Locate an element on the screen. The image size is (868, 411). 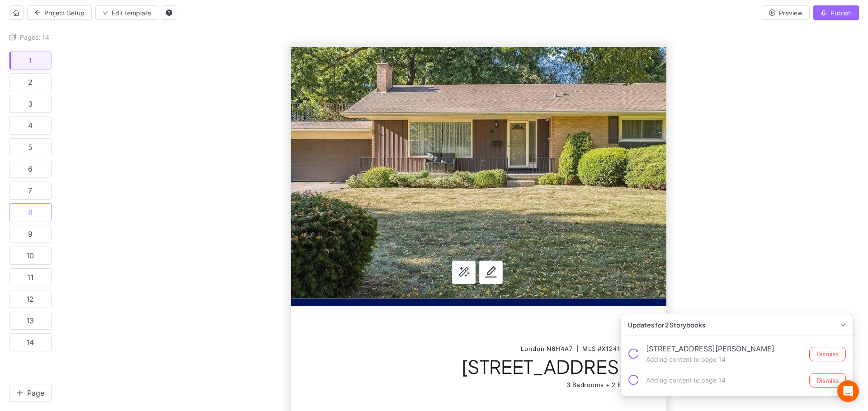
button: 1 is located at coordinates (30, 60).